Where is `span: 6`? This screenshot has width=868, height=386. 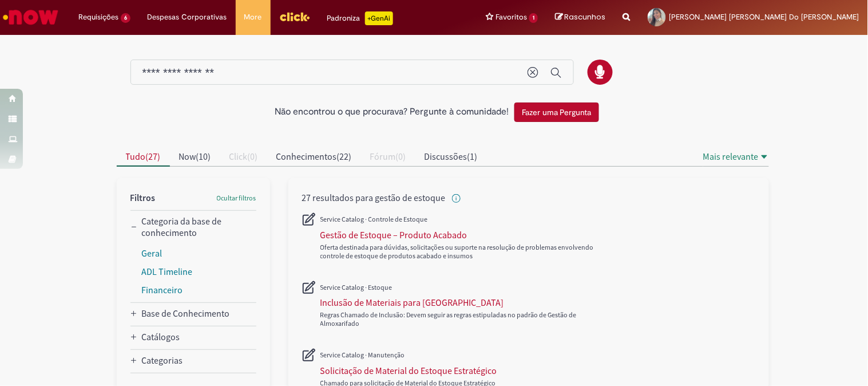 span: 6 is located at coordinates (125, 18).